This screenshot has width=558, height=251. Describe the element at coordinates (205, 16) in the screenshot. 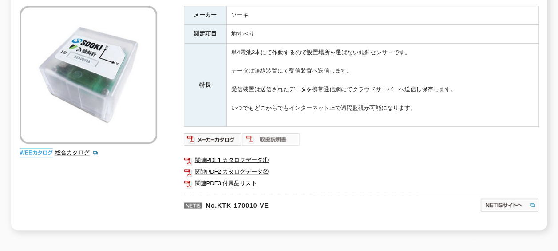

I see `th: メーカー` at that location.